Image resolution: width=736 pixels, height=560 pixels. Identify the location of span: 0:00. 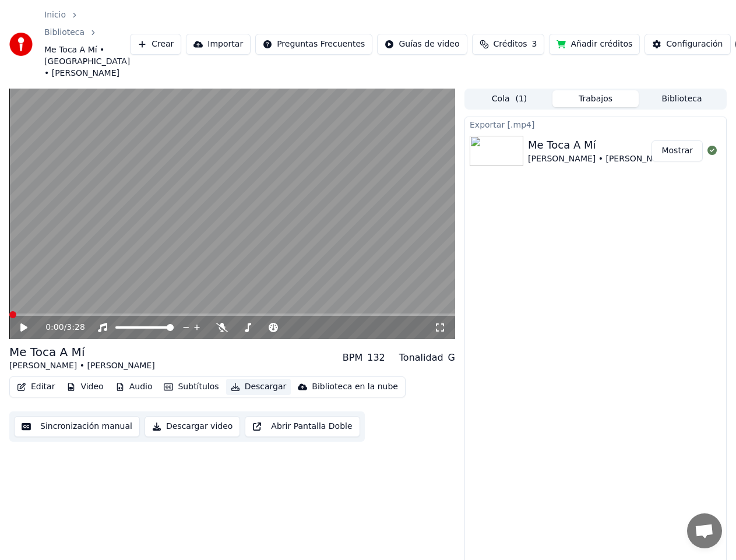
(54, 327).